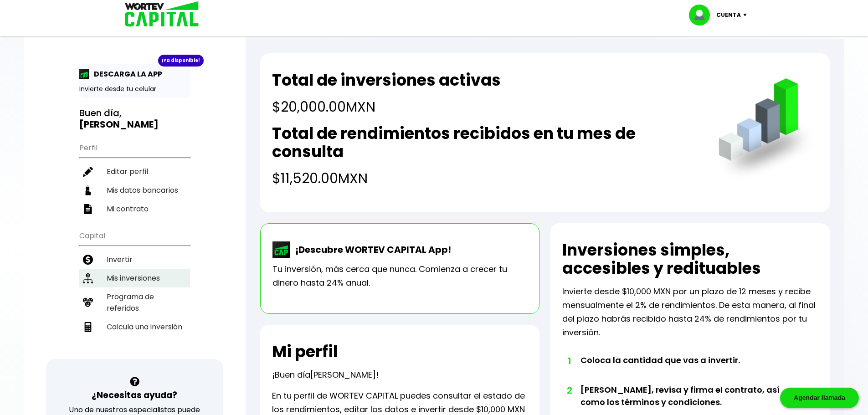 The height and width of the screenshot is (415, 868). Describe the element at coordinates (134, 190) in the screenshot. I see `li: Mis datos bancarios` at that location.